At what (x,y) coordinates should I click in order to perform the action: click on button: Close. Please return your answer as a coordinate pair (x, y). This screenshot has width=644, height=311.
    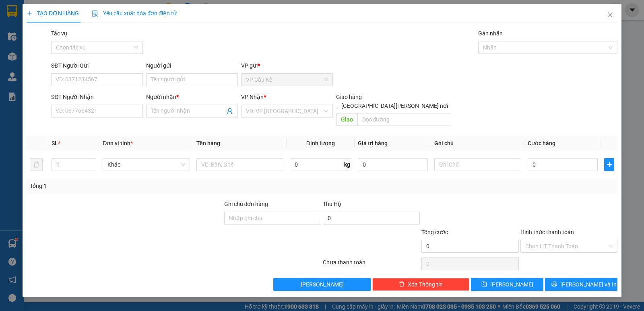
    Looking at the image, I should click on (610, 15).